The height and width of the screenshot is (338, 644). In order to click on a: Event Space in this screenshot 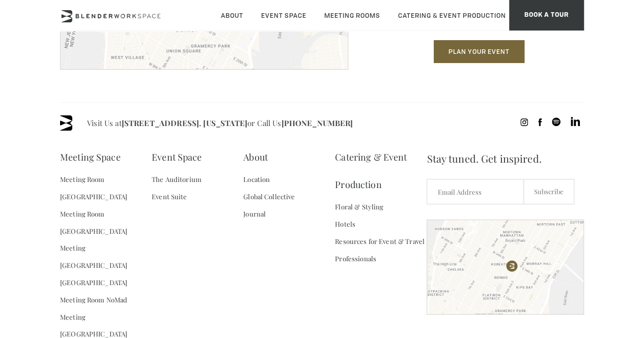, I will do `click(177, 157)`.